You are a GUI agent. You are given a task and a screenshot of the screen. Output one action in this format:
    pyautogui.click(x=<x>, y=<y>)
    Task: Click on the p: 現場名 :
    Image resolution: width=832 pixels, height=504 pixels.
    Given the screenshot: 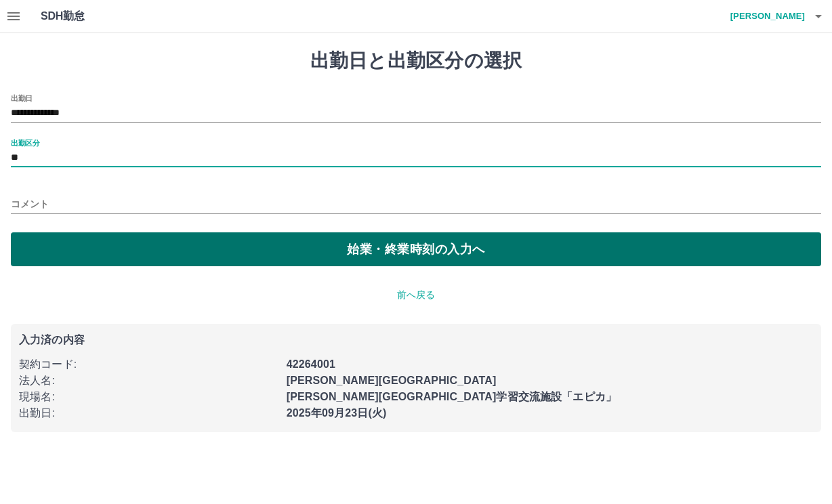 What is the action you would take?
    pyautogui.click(x=148, y=397)
    